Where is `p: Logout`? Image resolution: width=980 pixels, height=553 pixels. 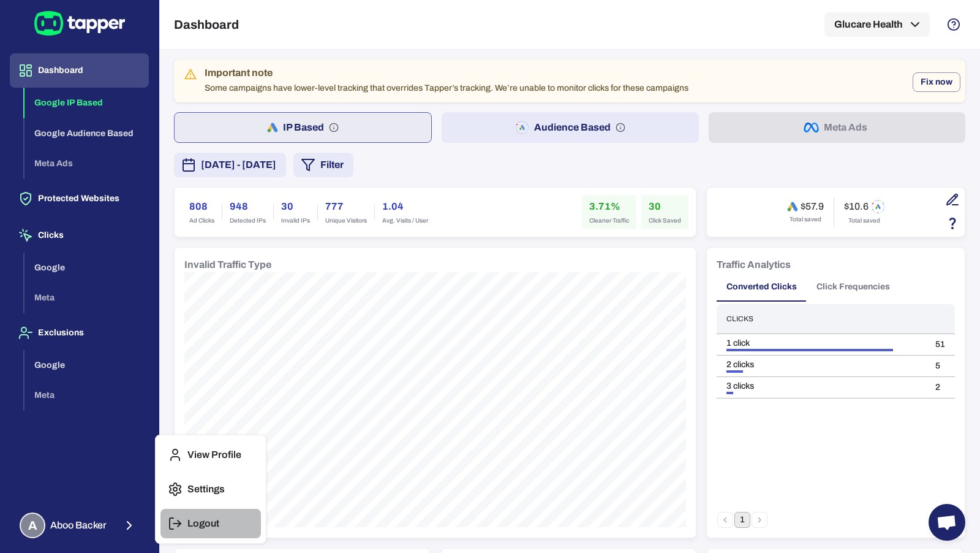 p: Logout is located at coordinates (204, 523).